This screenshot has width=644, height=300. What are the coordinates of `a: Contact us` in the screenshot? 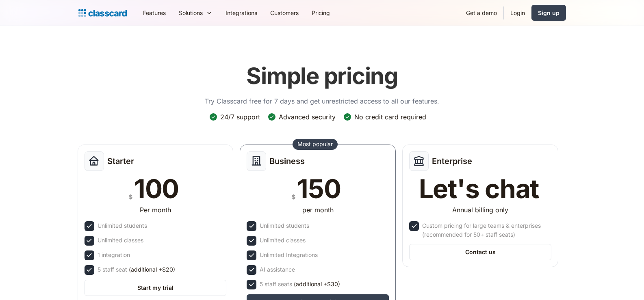 It's located at (480, 252).